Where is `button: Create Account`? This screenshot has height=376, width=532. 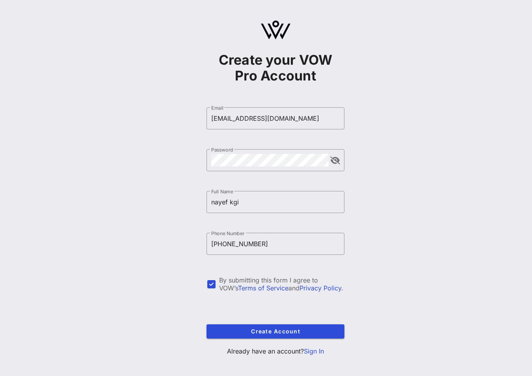
button: Create Account is located at coordinates (275, 331).